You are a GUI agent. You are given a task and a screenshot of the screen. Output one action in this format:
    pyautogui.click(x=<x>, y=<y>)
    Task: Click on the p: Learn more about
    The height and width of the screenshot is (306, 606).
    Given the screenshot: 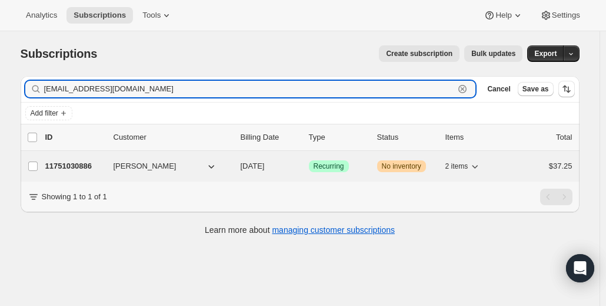 What is the action you would take?
    pyautogui.click(x=300, y=230)
    